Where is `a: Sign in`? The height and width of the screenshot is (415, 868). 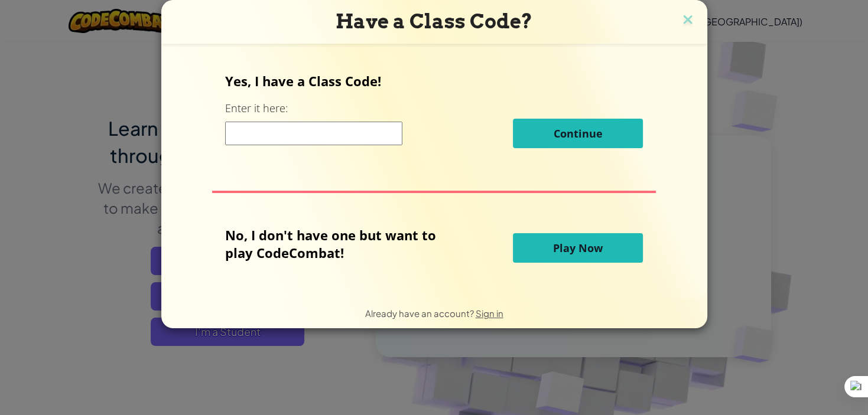
a: Sign in is located at coordinates (489, 313).